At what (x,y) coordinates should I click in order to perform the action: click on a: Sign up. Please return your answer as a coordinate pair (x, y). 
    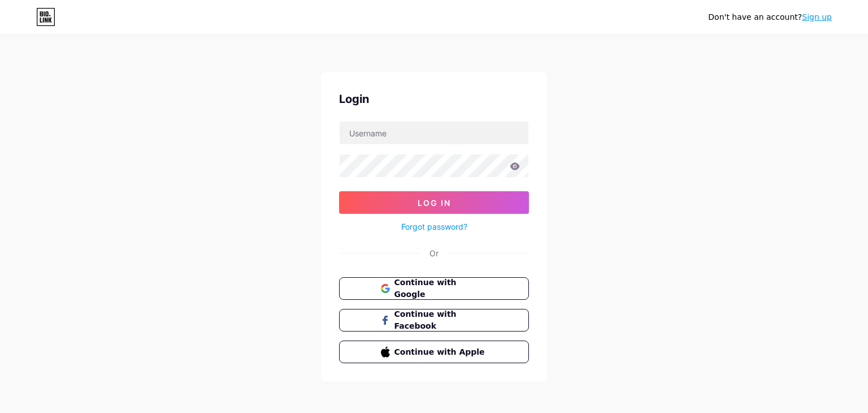
    Looking at the image, I should click on (817, 17).